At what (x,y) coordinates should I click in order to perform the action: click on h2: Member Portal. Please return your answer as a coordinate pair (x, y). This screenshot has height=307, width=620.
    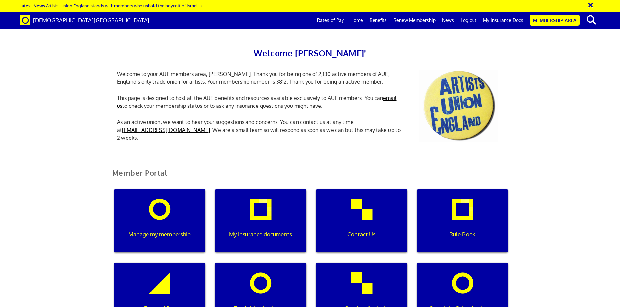
    Looking at the image, I should click on (310, 177).